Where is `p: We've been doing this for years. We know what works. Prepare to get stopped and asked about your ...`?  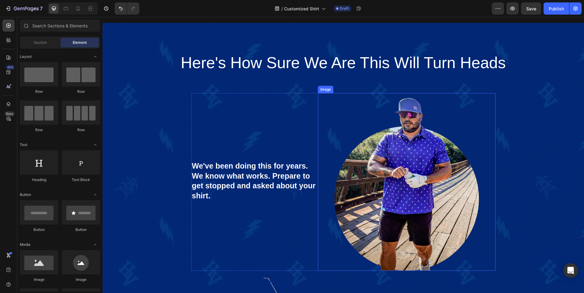 p: We've been doing this for years. We know what works. Prepare to get stopped and asked about your ... is located at coordinates (152, 164).